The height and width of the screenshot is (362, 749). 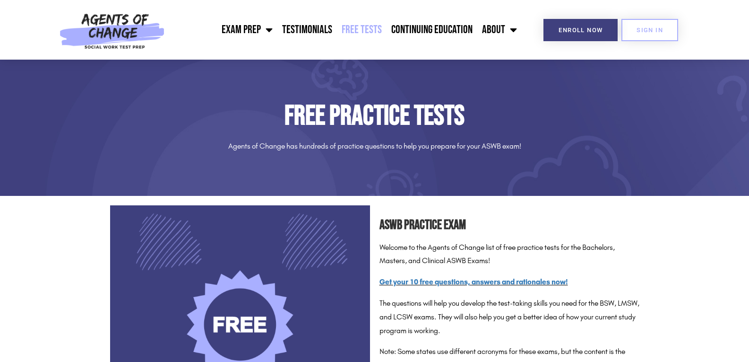 What do you see at coordinates (500, 30) in the screenshot?
I see `a: About` at bounding box center [500, 30].